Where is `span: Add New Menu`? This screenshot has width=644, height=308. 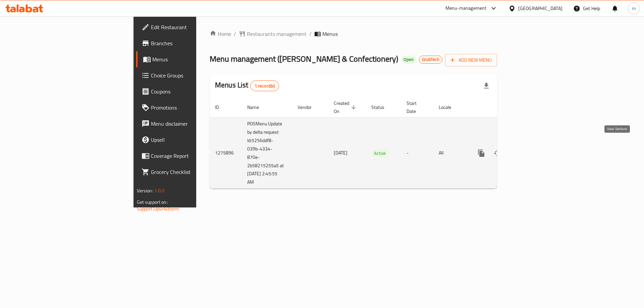
span: Add New Menu is located at coordinates (471, 60).